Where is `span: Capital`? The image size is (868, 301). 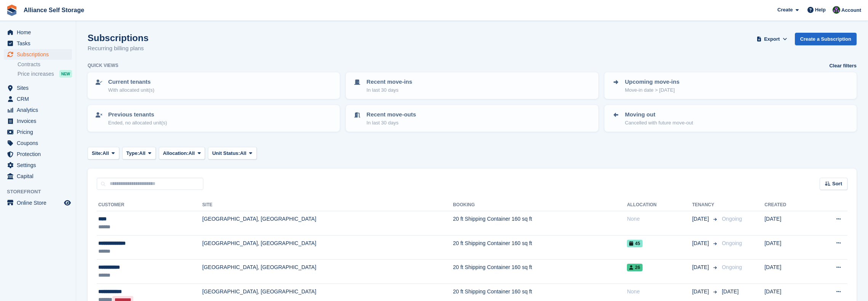
span: Capital is located at coordinates (40, 176).